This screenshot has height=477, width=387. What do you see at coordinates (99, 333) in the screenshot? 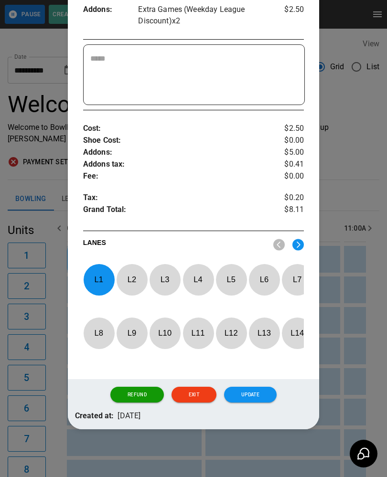
I see `p: L 8` at bounding box center [99, 333].